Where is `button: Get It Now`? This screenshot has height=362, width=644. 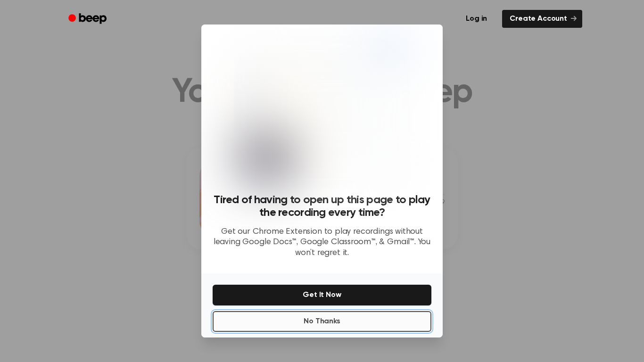 button: Get It Now is located at coordinates (322, 295).